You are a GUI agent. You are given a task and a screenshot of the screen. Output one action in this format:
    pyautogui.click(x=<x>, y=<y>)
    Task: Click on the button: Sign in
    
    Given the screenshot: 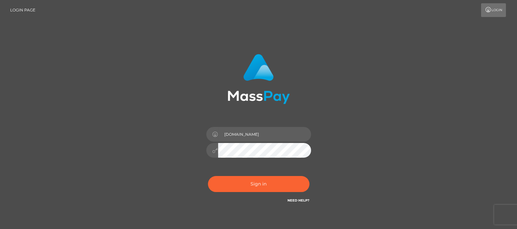 What is the action you would take?
    pyautogui.click(x=259, y=184)
    